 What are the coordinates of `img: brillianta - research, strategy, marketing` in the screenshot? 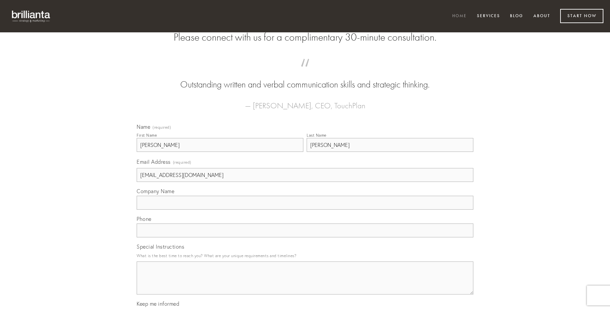 It's located at (31, 16).